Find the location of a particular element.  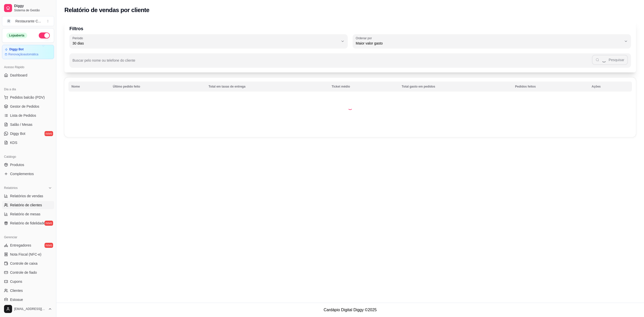

div: Catálogo is located at coordinates (28, 157).